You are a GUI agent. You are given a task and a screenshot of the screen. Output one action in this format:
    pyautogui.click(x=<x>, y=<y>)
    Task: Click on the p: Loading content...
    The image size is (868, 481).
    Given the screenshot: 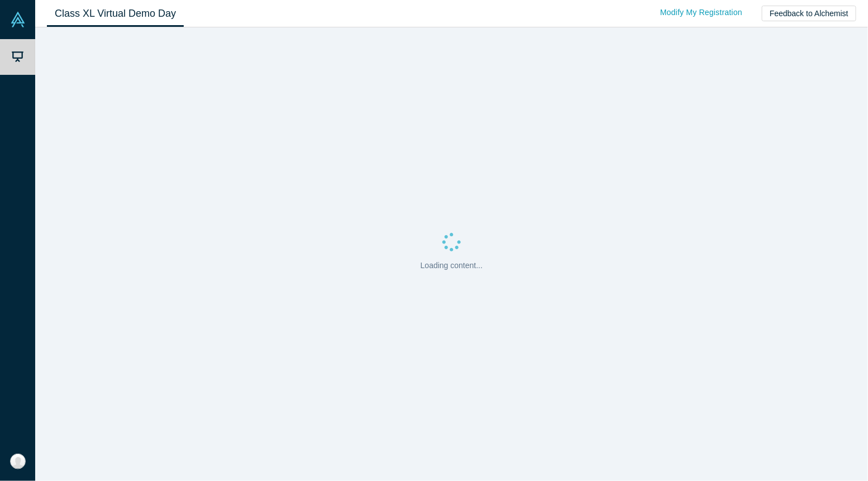 What is the action you would take?
    pyautogui.click(x=451, y=266)
    